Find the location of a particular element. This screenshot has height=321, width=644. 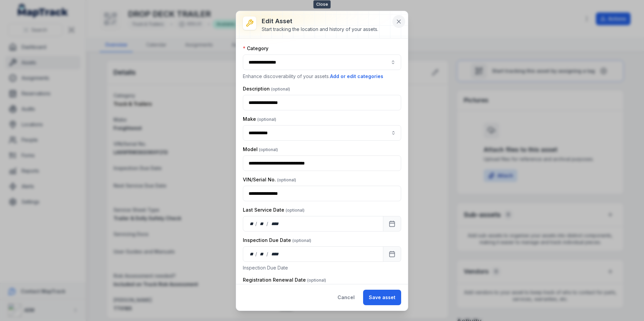

label: Description is located at coordinates (267, 89).